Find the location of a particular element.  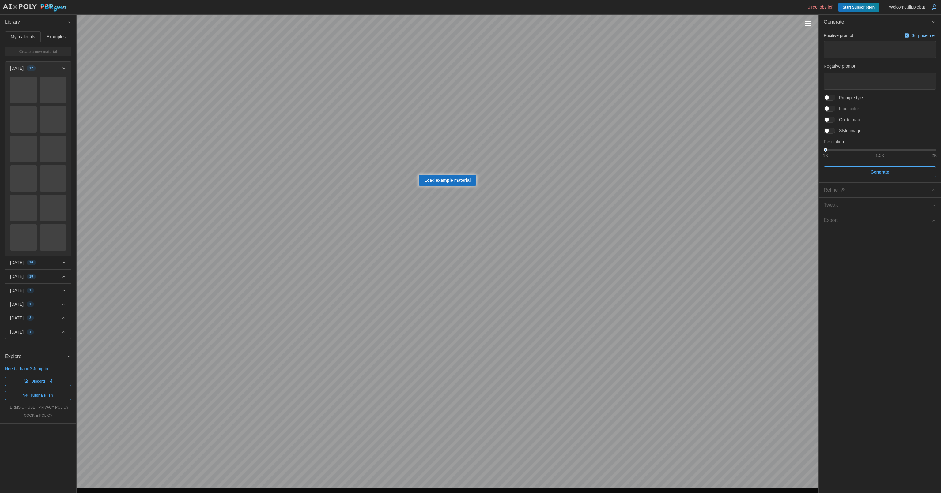

span: 12 is located at coordinates (31, 68).